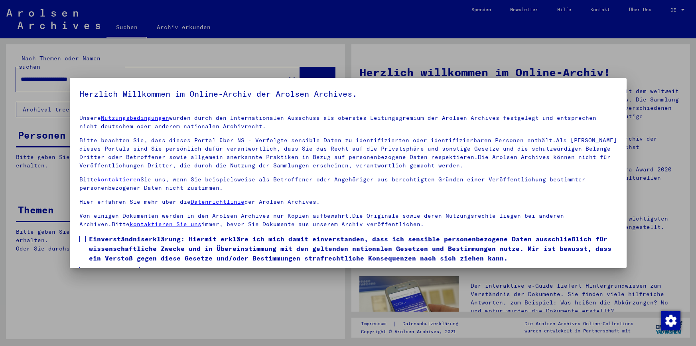 This screenshot has height=346, width=696. What do you see at coordinates (348, 184) in the screenshot?
I see `p: Bitte Sie uns, wenn Sie beispielsweise als Betroffener oder Angehöriger aus berechtigten Gründen ...` at bounding box center [348, 184].